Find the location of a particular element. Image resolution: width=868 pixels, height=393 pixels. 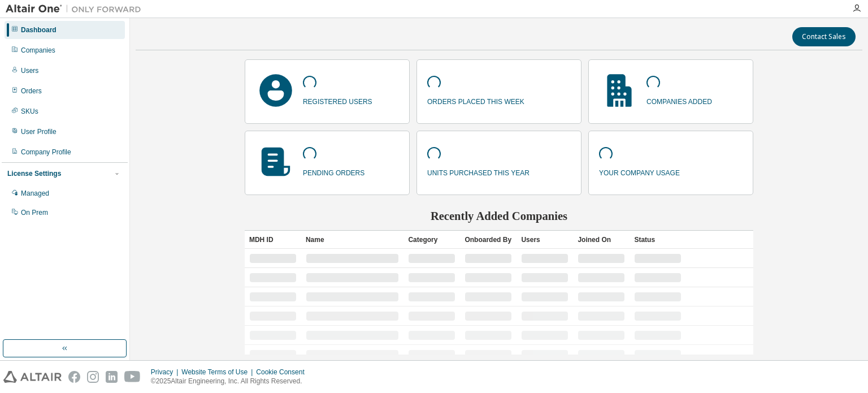

div: Joined On is located at coordinates (602, 239).